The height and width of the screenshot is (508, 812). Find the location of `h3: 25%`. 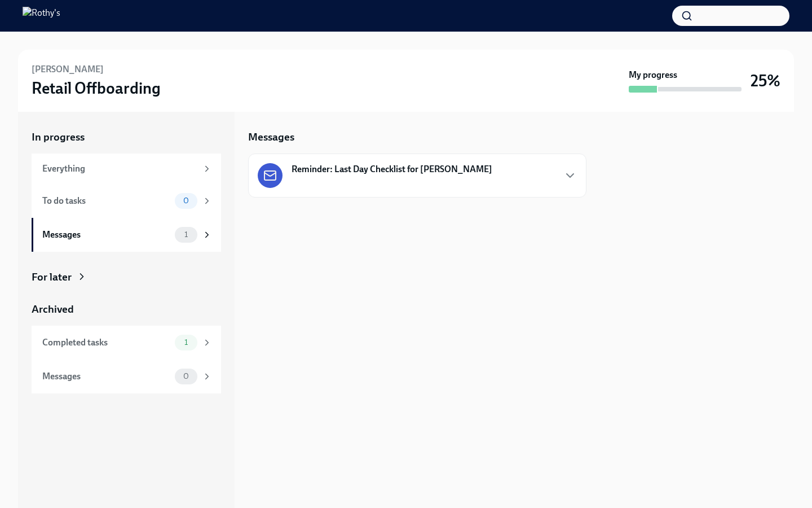

h3: 25% is located at coordinates (765, 80).